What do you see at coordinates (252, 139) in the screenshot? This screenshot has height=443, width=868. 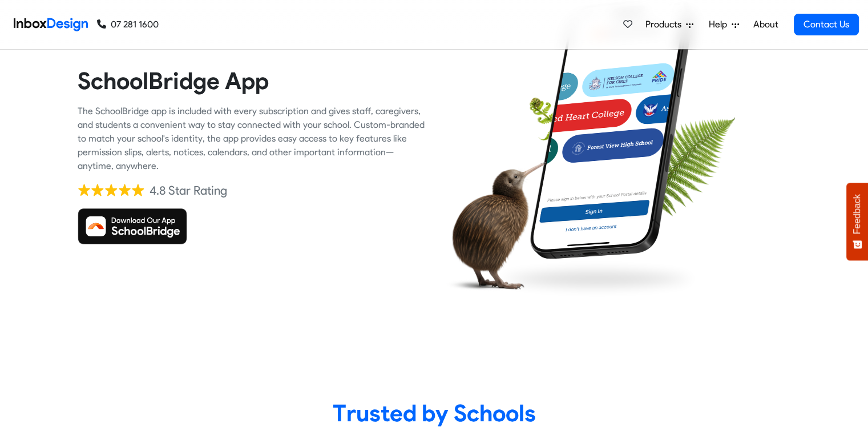 I see `div: The SchoolBridge app is included with every subscription and gives staff, caregivers, and student...` at bounding box center [252, 139].